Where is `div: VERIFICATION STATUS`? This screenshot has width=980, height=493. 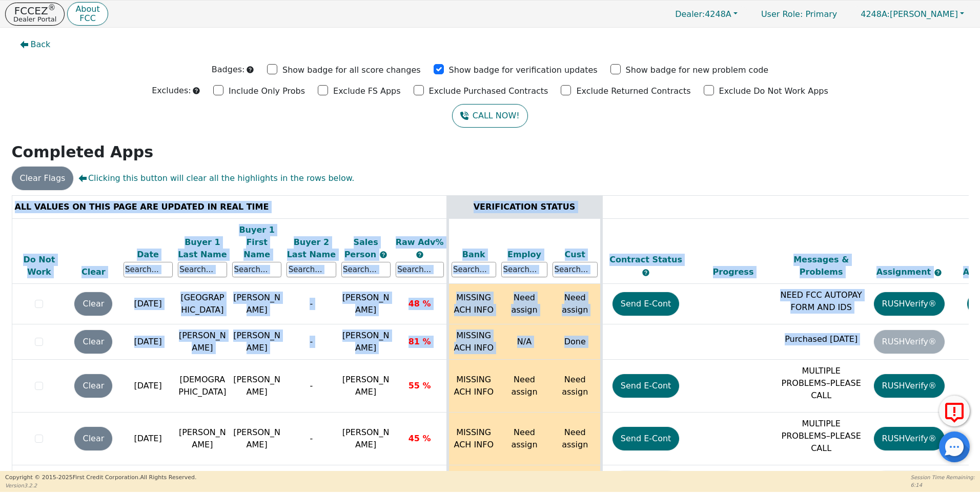
div: VERIFICATION STATUS is located at coordinates (524, 207).